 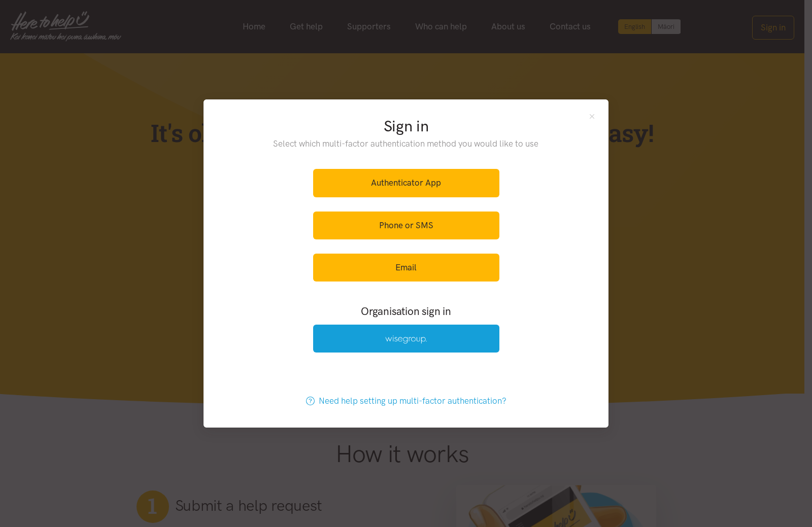 I want to click on a: Phone or SMS, so click(x=406, y=225).